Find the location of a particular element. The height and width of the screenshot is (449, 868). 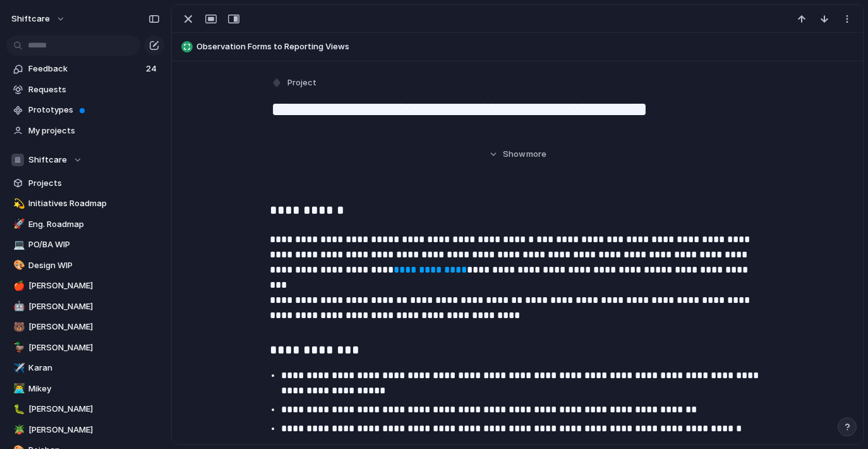

a: Prototypes is located at coordinates (85, 110).